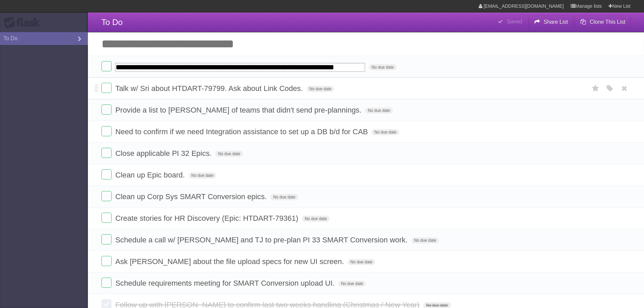  What do you see at coordinates (226, 283) in the screenshot?
I see `span: Schedule requirements meeting for SMART Conversion upload UI.` at bounding box center [226, 283].